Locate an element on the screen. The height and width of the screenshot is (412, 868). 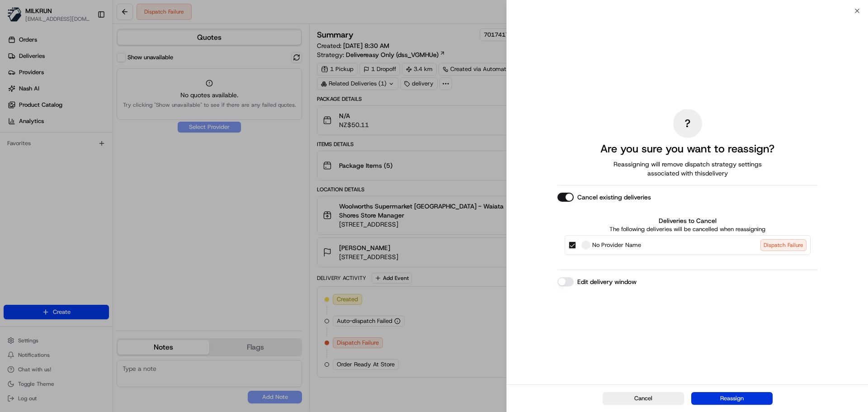
p: The following deliveries will be cancelled when reassigning is located at coordinates (688, 229).